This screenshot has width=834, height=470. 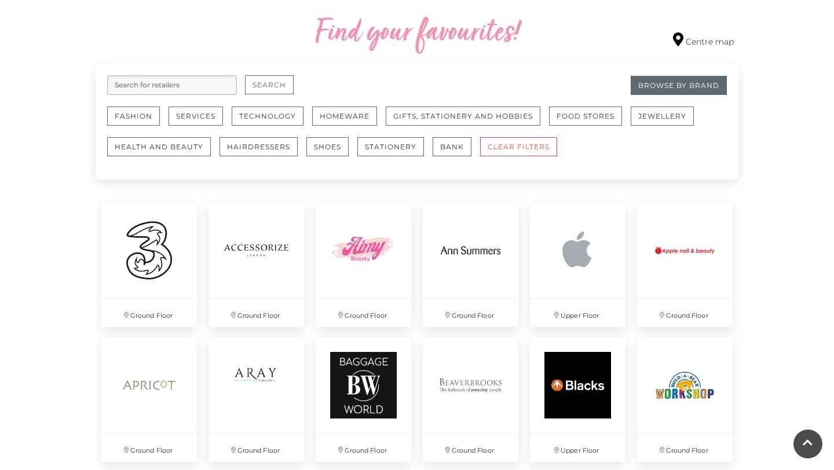 What do you see at coordinates (332, 152) in the screenshot?
I see `a: Shoes` at bounding box center [332, 152].